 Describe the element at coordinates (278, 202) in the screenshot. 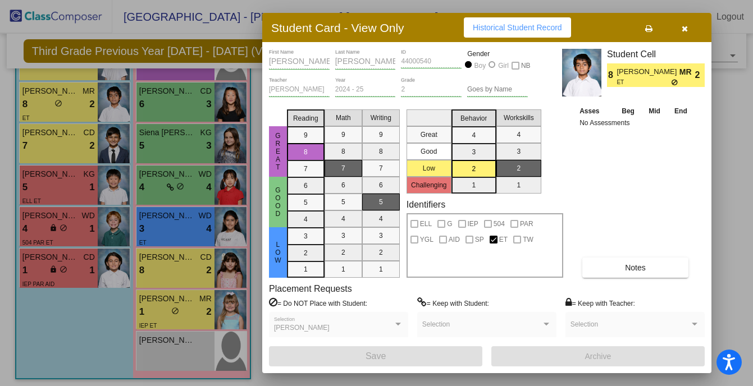

I see `span: Good` at that location.